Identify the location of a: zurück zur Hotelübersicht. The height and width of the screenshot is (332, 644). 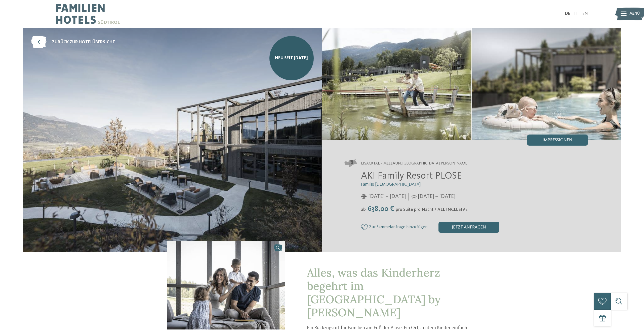
(73, 42).